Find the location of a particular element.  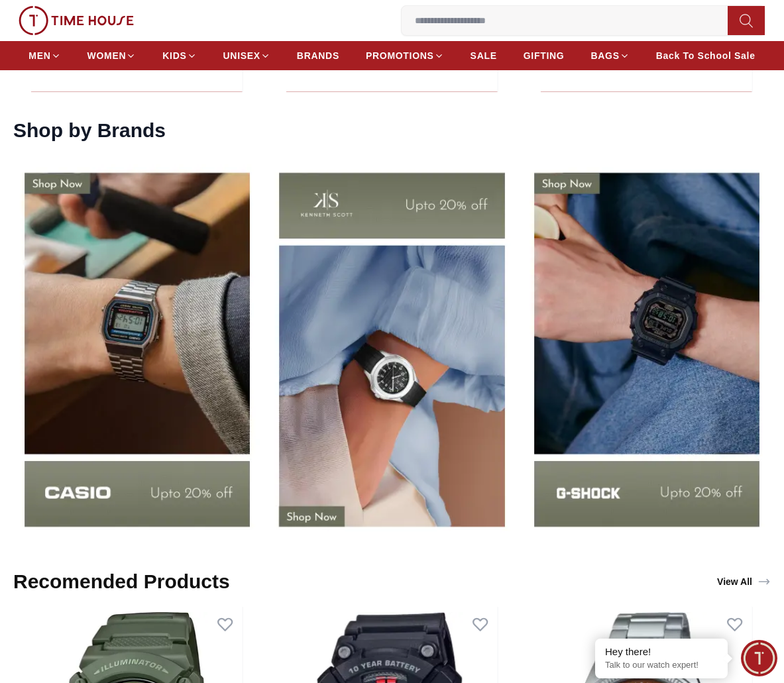

span: BRANDS is located at coordinates (318, 56).